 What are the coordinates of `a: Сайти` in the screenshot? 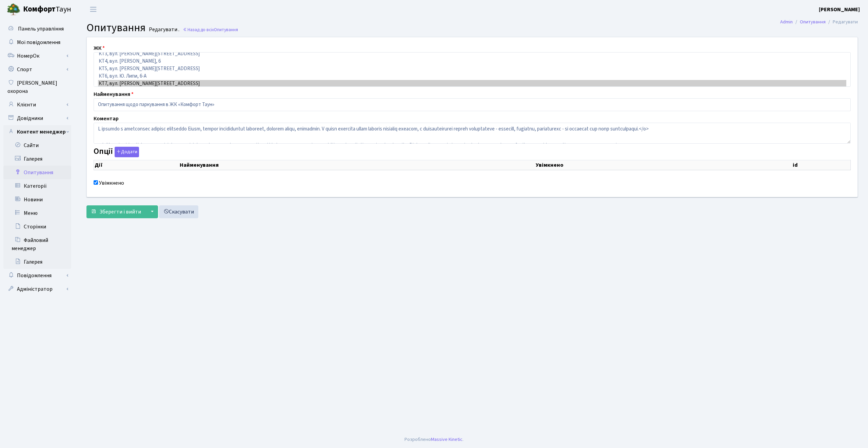 It's located at (37, 146).